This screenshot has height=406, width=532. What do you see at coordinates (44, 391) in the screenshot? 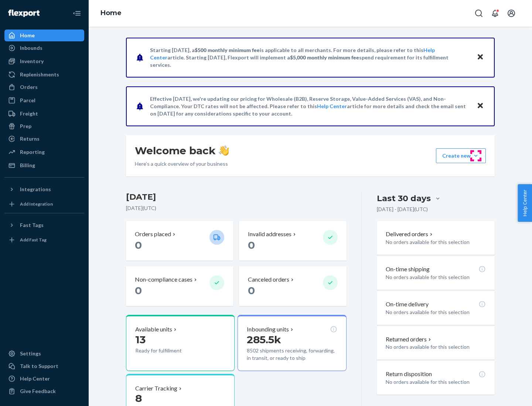
I see `button: Give Feedback` at bounding box center [44, 391].